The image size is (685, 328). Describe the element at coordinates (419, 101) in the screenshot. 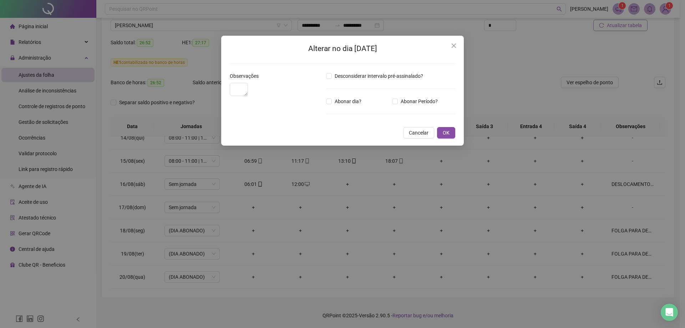

I see `span: Abonar Período?` at that location.